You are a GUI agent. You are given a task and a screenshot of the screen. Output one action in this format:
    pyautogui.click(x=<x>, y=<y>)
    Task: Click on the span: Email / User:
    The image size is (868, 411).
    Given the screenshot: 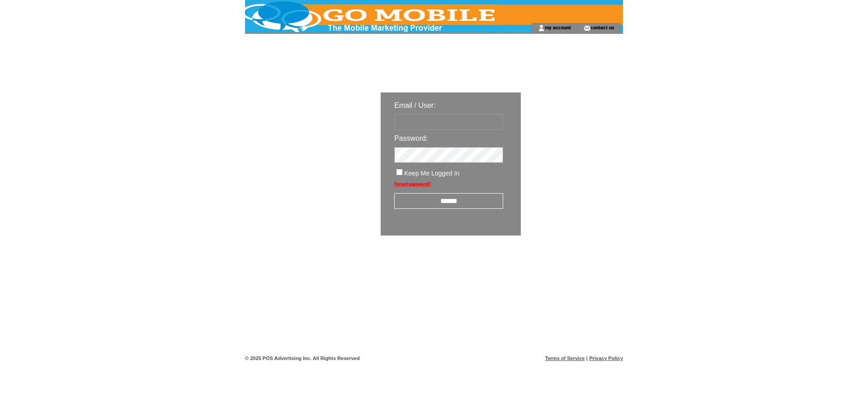 What is the action you would take?
    pyautogui.click(x=415, y=105)
    